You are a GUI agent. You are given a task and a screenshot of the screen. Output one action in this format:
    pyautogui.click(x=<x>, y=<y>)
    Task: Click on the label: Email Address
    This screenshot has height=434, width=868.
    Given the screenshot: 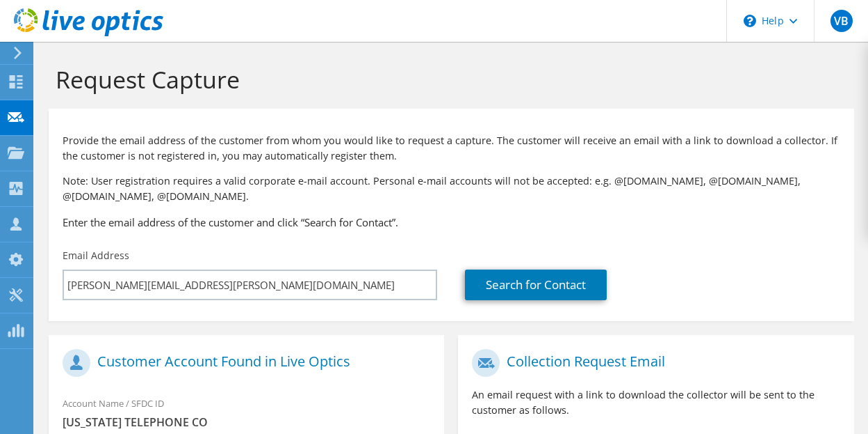 What is the action you would take?
    pyautogui.click(x=96, y=255)
    